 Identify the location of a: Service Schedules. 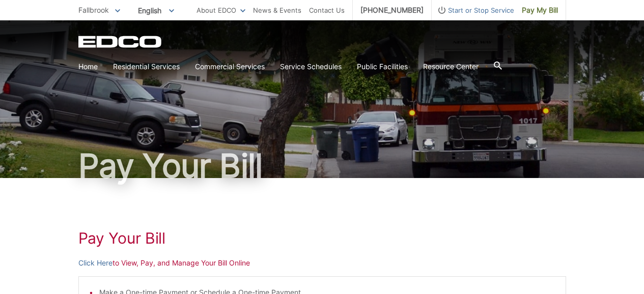
(311, 67).